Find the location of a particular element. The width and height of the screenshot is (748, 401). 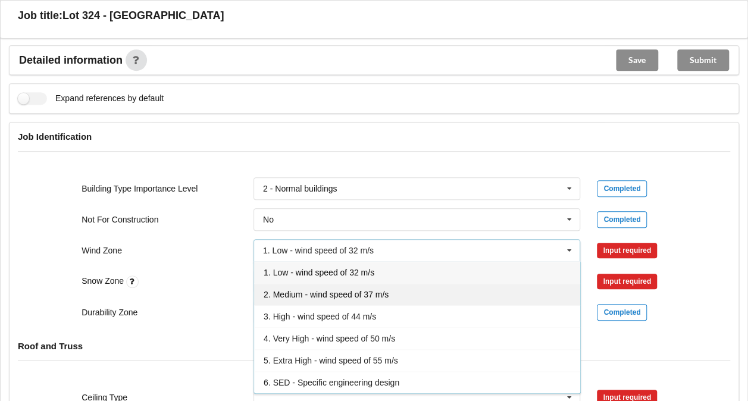

h4: Roof and Truss is located at coordinates (374, 346).